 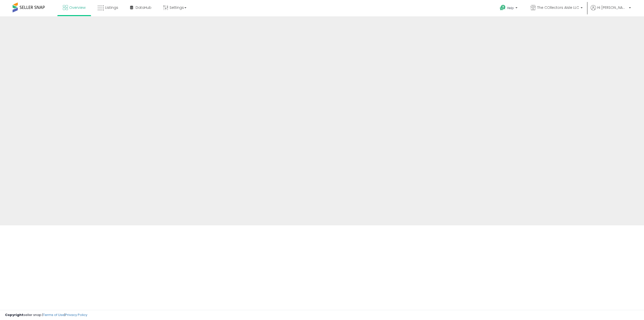 What do you see at coordinates (558, 7) in the screenshot?
I see `span: The COllectors AIsle LLC` at bounding box center [558, 7].